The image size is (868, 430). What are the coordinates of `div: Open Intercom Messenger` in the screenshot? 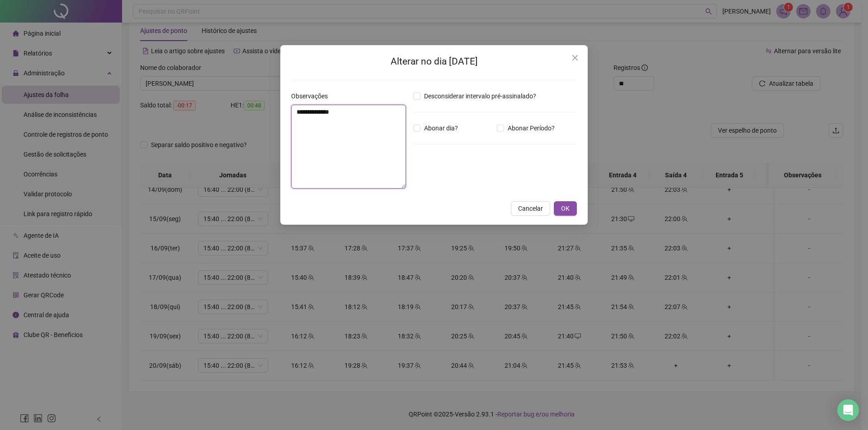 It's located at (848, 411).